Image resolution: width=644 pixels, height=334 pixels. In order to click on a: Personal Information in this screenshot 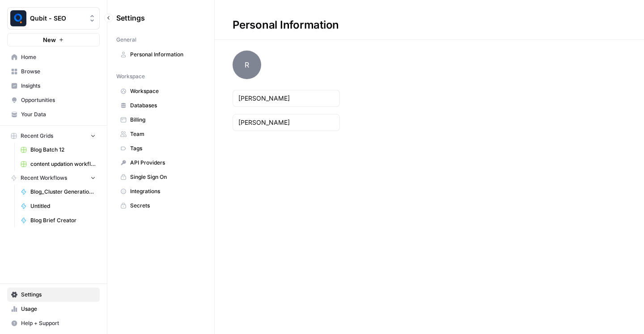, I will do `click(160, 55)`.